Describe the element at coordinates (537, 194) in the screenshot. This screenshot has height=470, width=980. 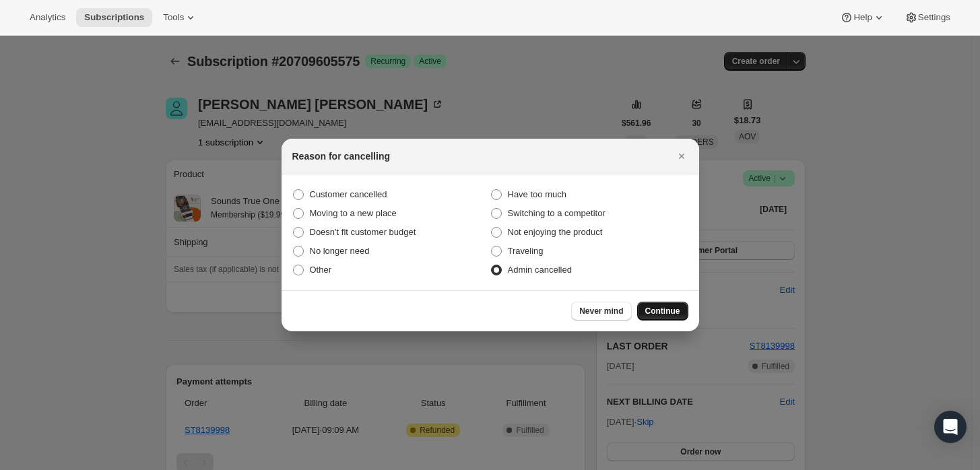
I see `span: Have too much` at that location.